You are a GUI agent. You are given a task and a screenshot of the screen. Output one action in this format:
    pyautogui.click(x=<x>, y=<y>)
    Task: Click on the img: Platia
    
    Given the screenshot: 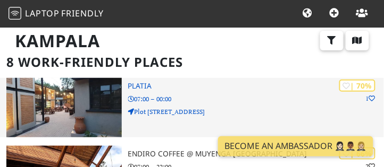 What is the action you would take?
    pyautogui.click(x=64, y=108)
    